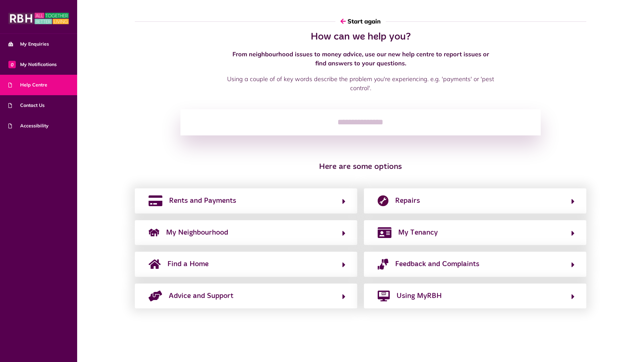 The width and height of the screenshot is (644, 362). What do you see at coordinates (407, 201) in the screenshot?
I see `span: Repairs` at bounding box center [407, 201].